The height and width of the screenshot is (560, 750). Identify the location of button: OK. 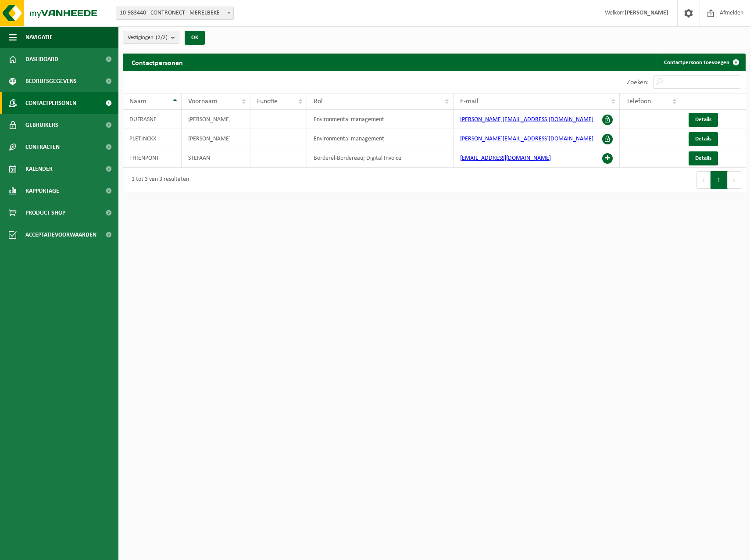
(195, 38).